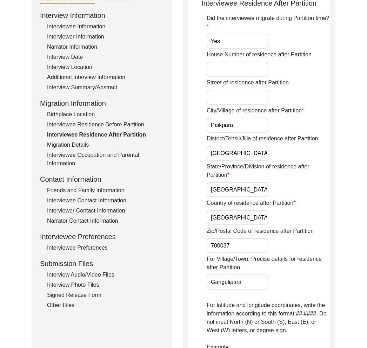 The height and width of the screenshot is (348, 367). What do you see at coordinates (105, 27) in the screenshot?
I see `div: Interviewee Information` at bounding box center [105, 27].